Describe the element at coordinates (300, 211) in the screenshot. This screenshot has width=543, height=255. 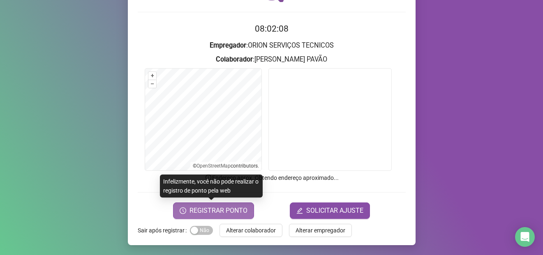
I see `span: edit` at that location.